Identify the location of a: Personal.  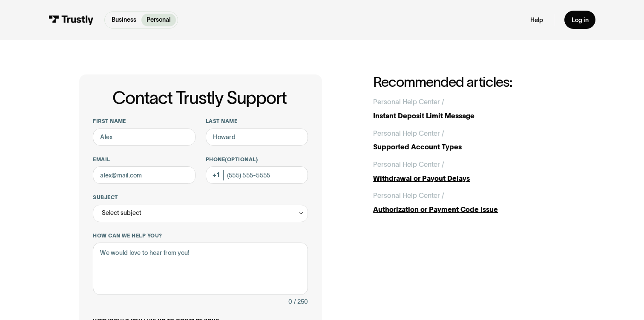
(158, 20).